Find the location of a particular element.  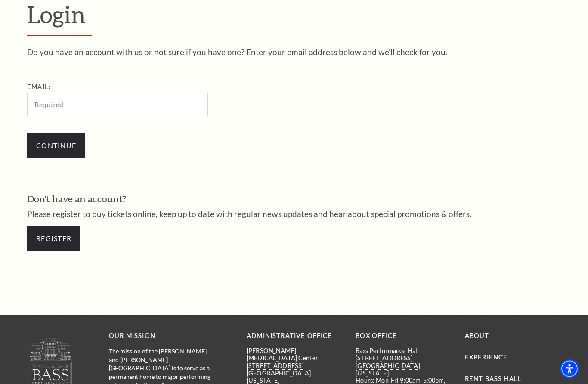

span: Login is located at coordinates (56, 15).